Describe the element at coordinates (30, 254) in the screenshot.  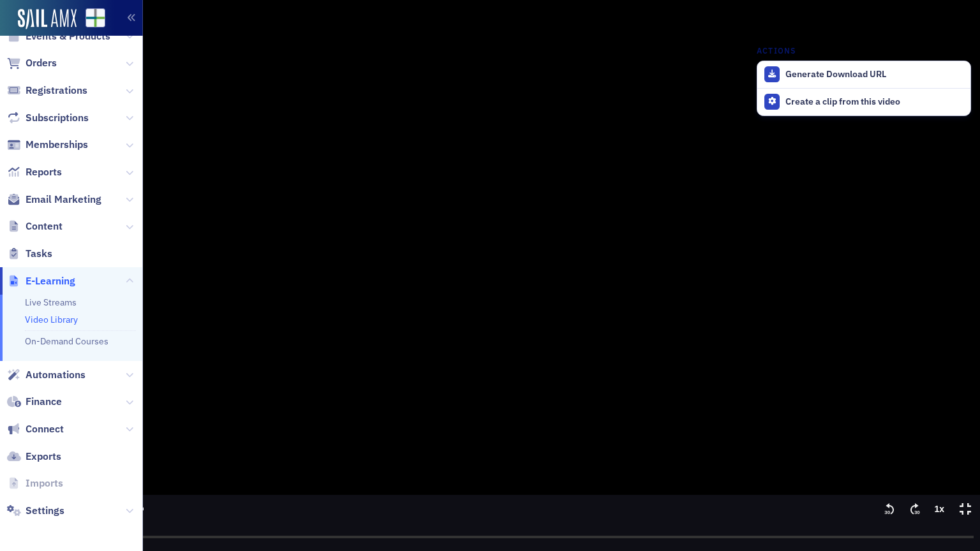
I see `a: Tasks` at that location.